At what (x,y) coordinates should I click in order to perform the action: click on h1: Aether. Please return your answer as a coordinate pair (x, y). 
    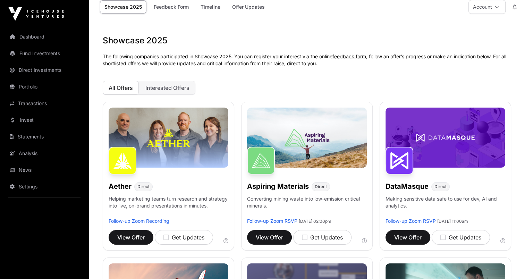
    Looking at the image, I should click on (120, 186).